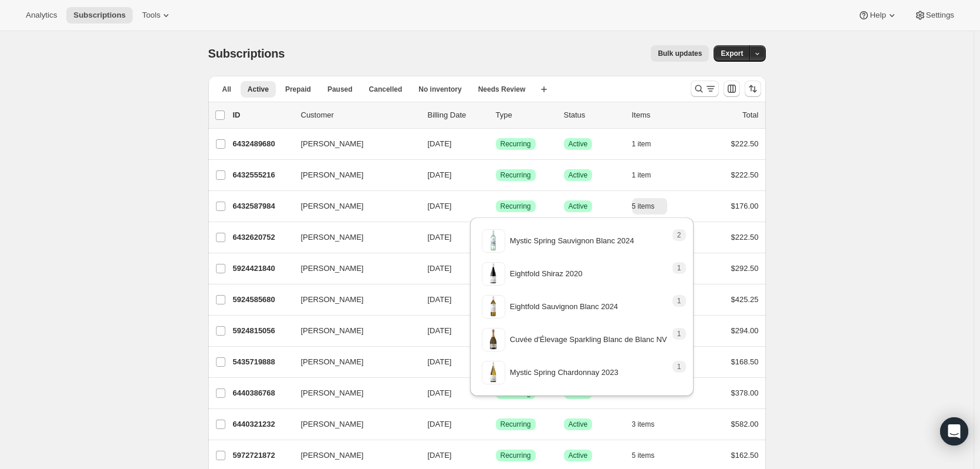 The image size is (980, 469). Describe the element at coordinates (649, 424) in the screenshot. I see `button: 3 items` at that location.